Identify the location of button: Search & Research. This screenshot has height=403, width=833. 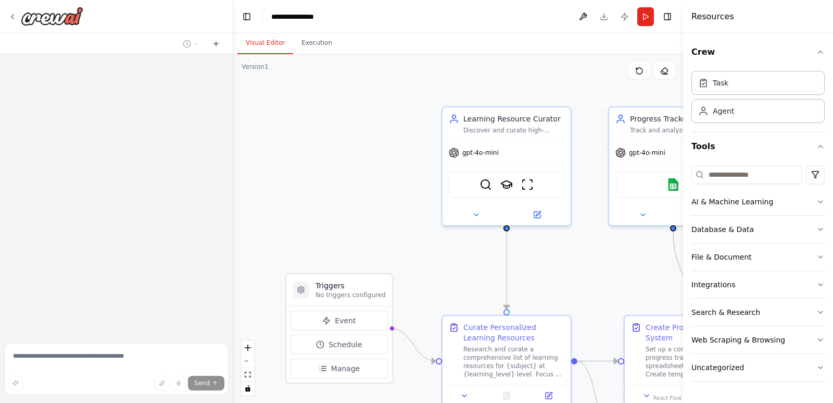
(758, 312).